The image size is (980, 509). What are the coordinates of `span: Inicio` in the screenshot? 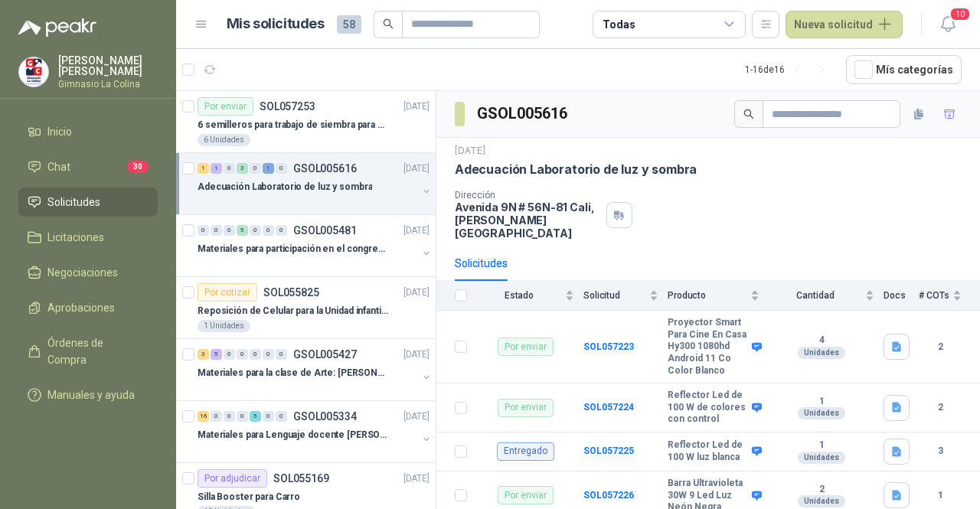 It's located at (60, 131).